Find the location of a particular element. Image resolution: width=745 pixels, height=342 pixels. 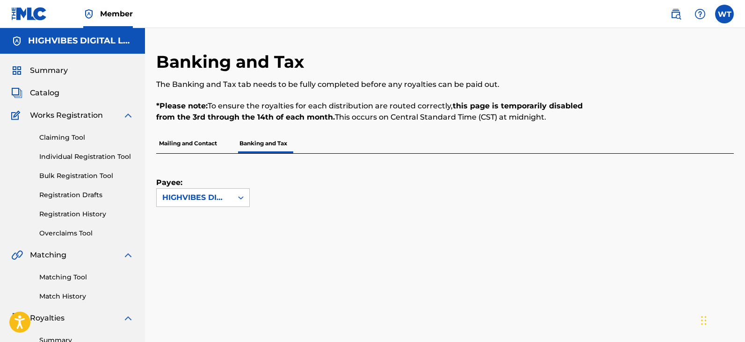

a: Overclaims Tool is located at coordinates (87, 233).